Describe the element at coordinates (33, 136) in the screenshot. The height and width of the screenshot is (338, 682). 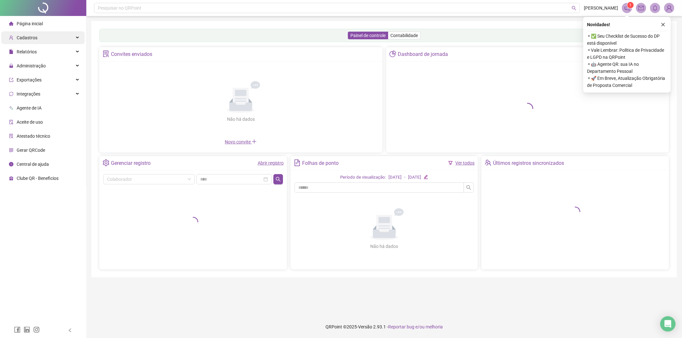
I see `span: Atestado técnico` at that location.